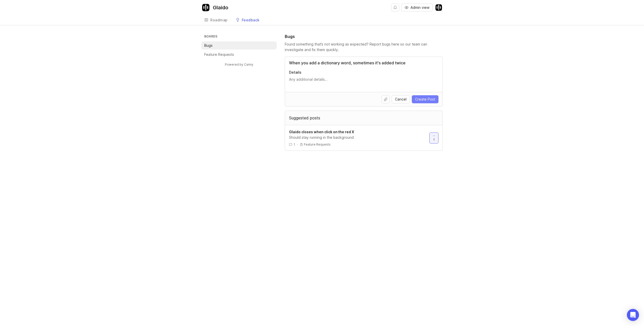 The height and width of the screenshot is (326, 644). Describe the element at coordinates (386, 99) in the screenshot. I see `button: Upload file` at that location.